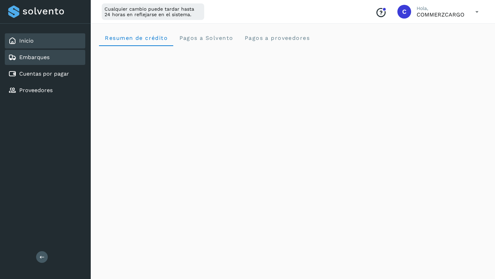  I want to click on div: Cuentas por pagar, so click(45, 74).